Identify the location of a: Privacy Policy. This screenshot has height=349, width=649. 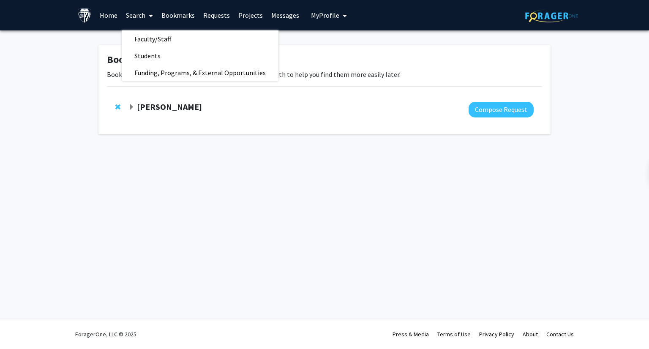
(496, 334).